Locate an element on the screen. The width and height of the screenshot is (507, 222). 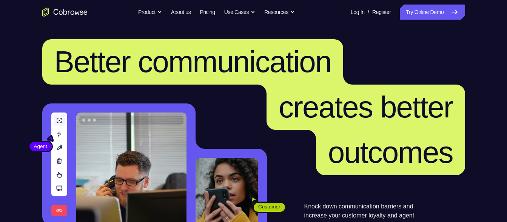
a: Register is located at coordinates (382, 12).